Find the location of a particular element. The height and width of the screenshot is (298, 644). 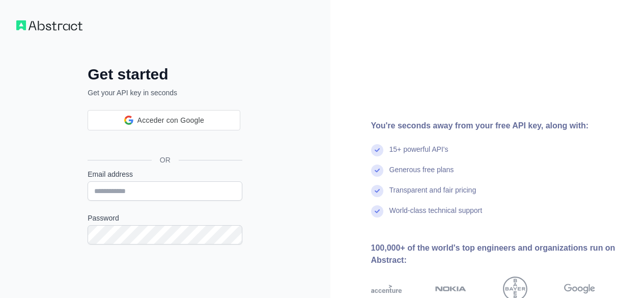

p: Get your API key in seconds is located at coordinates (165, 93).